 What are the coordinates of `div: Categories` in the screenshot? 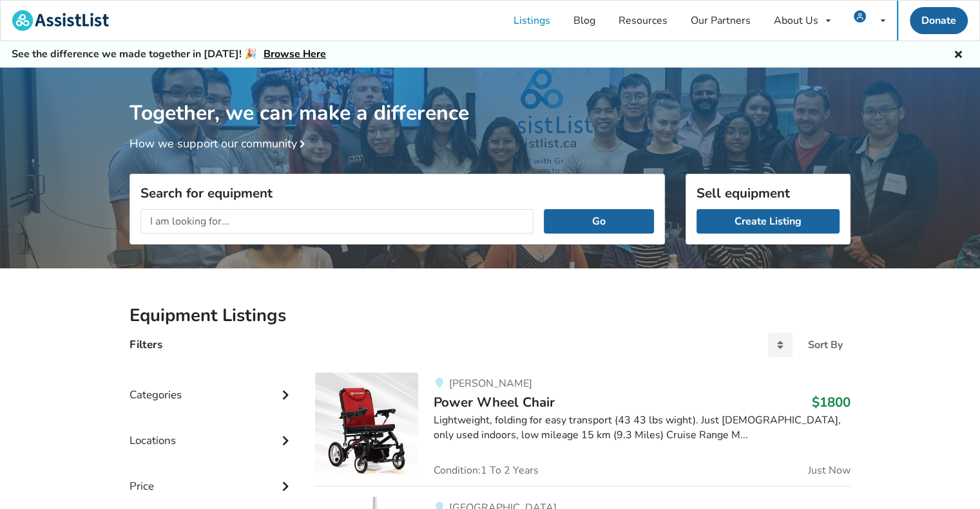 It's located at (212, 385).